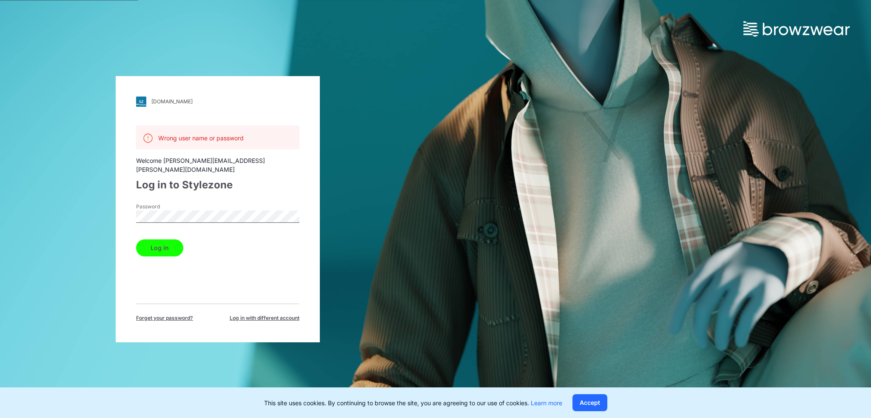  Describe the element at coordinates (265, 318) in the screenshot. I see `span: Log in with different account` at that location.